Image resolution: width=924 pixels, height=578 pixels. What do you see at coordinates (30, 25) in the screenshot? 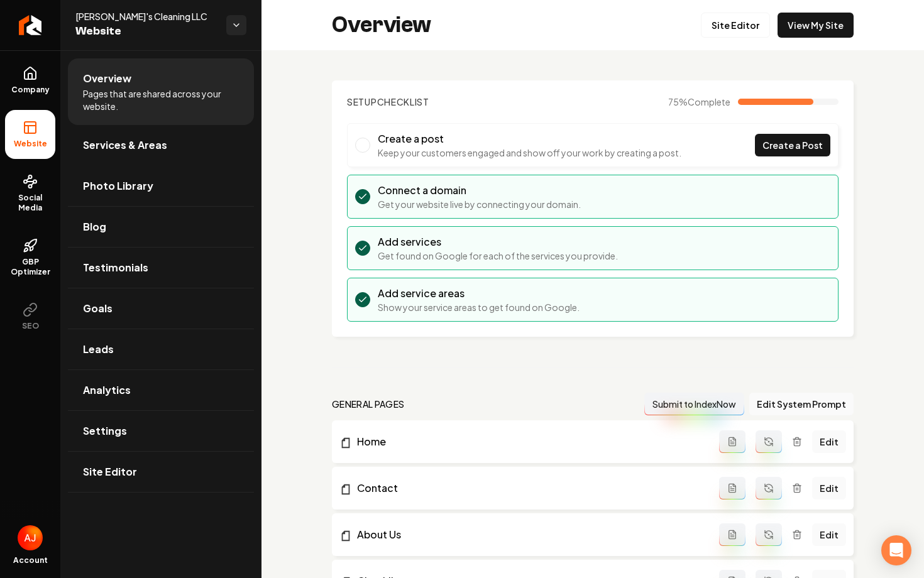
I see `img: Rebolt Logo` at bounding box center [30, 25].